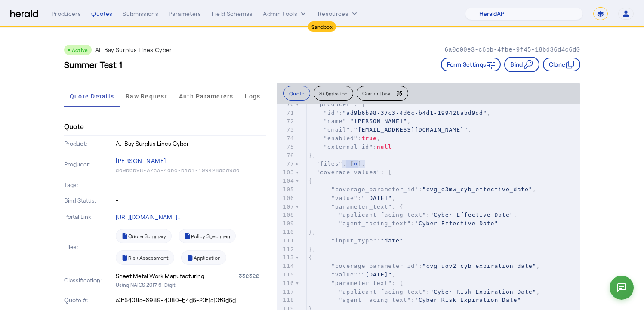  Describe the element at coordinates (286, 266) in the screenshot. I see `div: 114` at that location.